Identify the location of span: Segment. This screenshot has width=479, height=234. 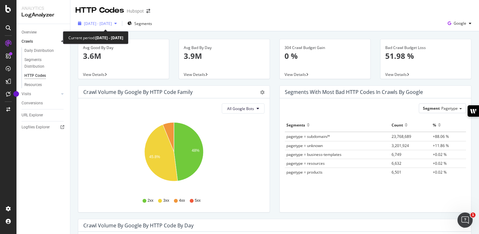
(431, 108).